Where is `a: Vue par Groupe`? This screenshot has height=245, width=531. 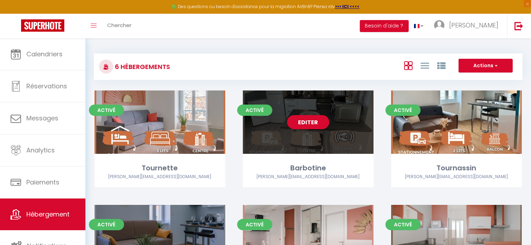
a: Vue par Groupe is located at coordinates (442, 65).